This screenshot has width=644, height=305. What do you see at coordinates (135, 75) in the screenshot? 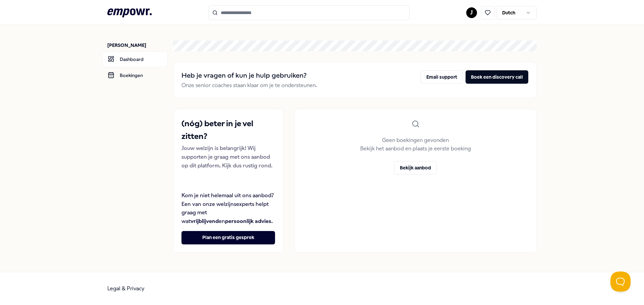
I see `a: Boekingen` at bounding box center [135, 75].